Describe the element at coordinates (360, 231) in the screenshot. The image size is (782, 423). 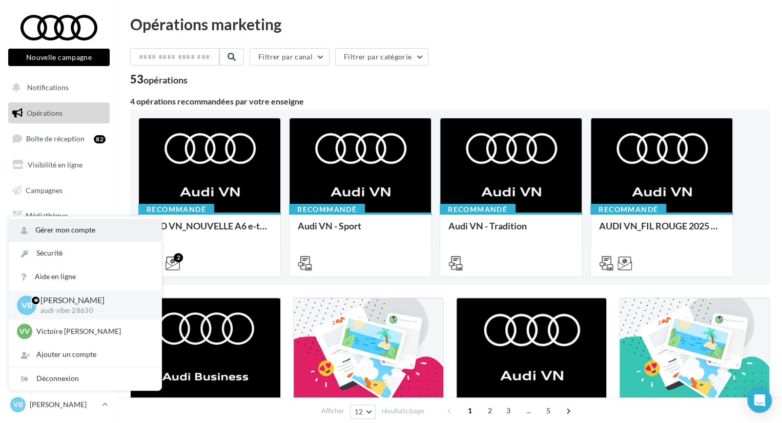
I see `div: Audi VN - Sport` at that location.